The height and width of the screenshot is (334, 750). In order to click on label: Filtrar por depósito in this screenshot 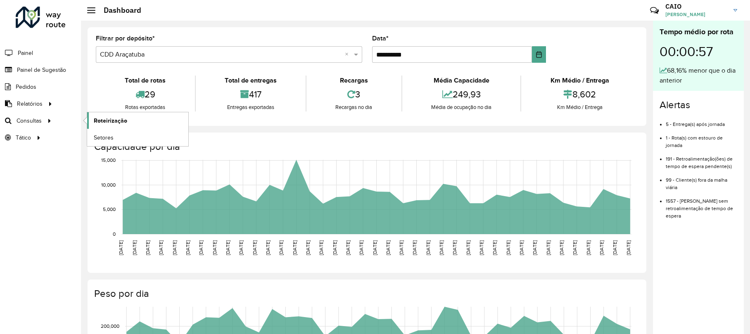, I will do `click(125, 38)`.